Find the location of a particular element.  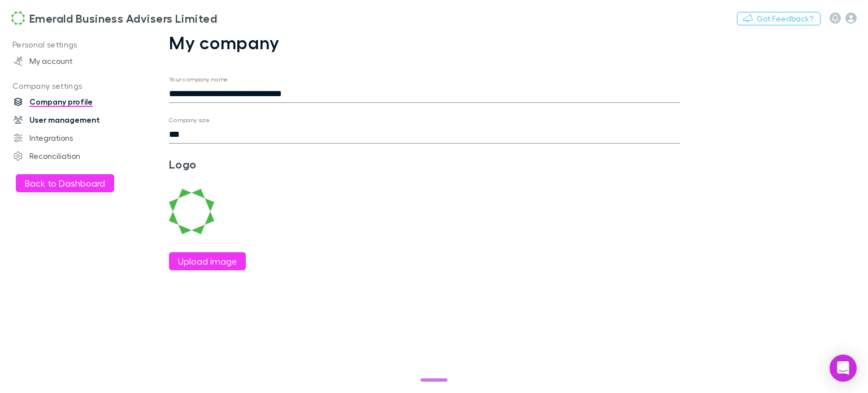

label: Company size is located at coordinates (189, 120).